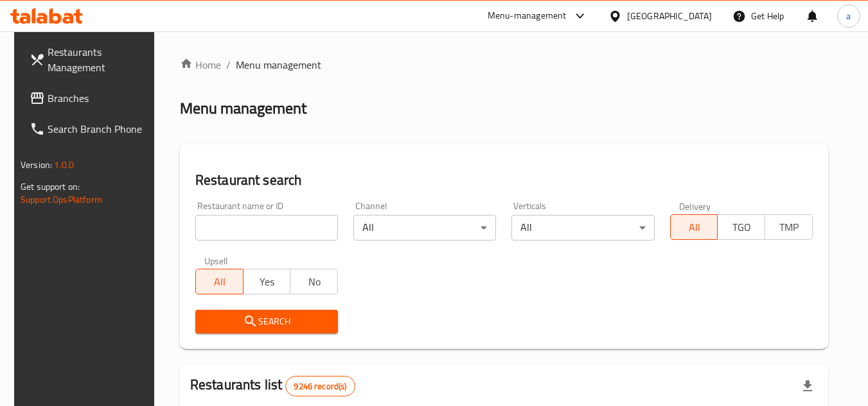 Image resolution: width=868 pixels, height=406 pixels. Describe the element at coordinates (36, 165) in the screenshot. I see `span: Version:` at that location.